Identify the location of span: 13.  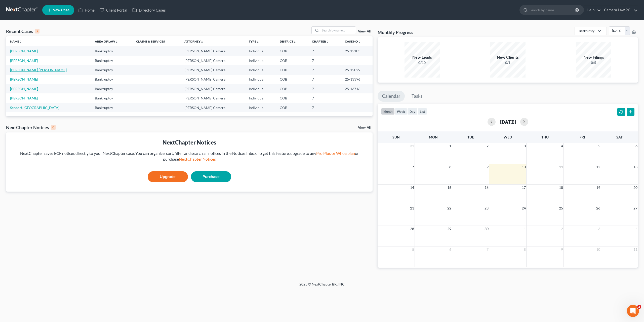
(636, 167).